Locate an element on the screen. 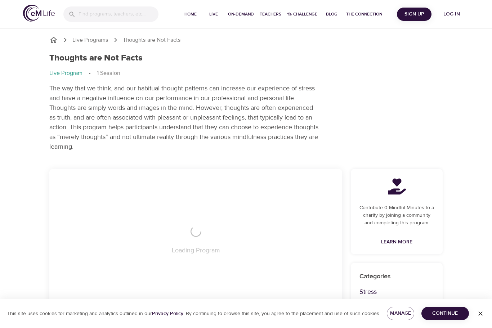  span: Teachers is located at coordinates (271, 14).